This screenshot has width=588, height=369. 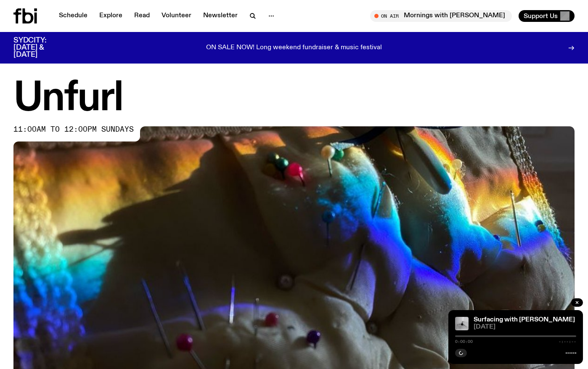 I want to click on a: Newsletter, so click(x=221, y=16).